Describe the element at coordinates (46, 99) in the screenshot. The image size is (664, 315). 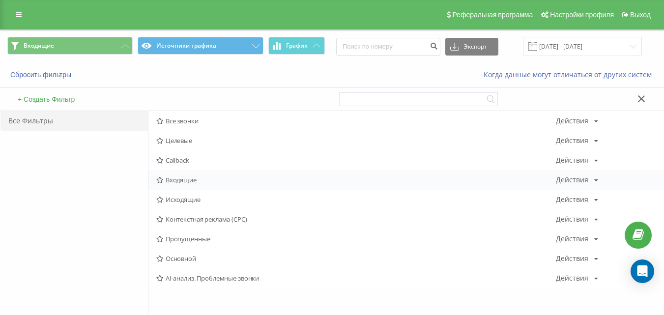
I see `button: + Создать Фильтр` at that location.